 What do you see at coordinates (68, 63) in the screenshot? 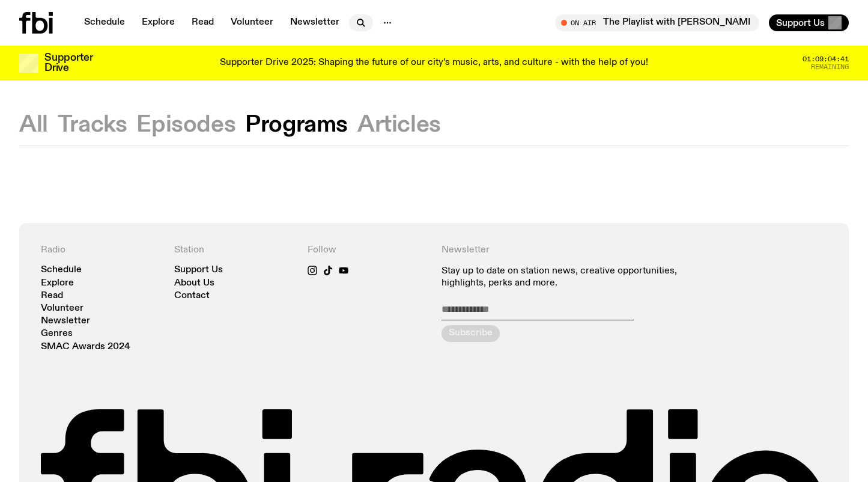
I see `h3: Supporter Drive` at bounding box center [68, 63].